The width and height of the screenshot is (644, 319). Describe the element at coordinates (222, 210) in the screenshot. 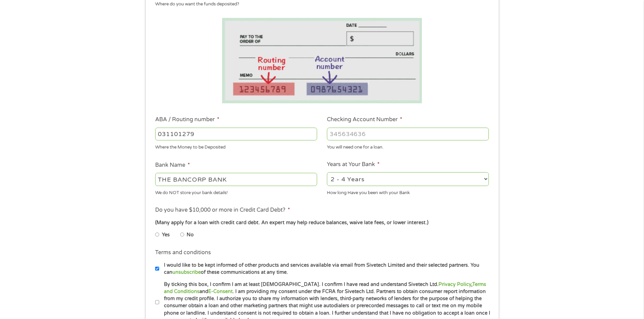

I see `label: Do you have $10,000 or more in Credit Card Debt?` at that location.